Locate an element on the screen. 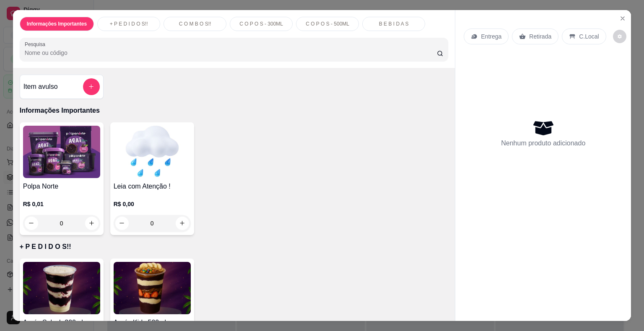 The height and width of the screenshot is (331, 644). label: Pesquisa is located at coordinates (37, 44).